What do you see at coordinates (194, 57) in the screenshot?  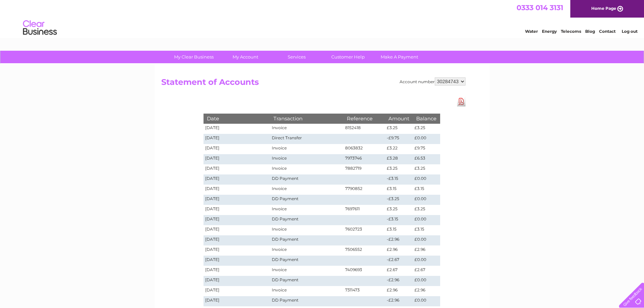 I see `a: My Clear Business` at bounding box center [194, 57].